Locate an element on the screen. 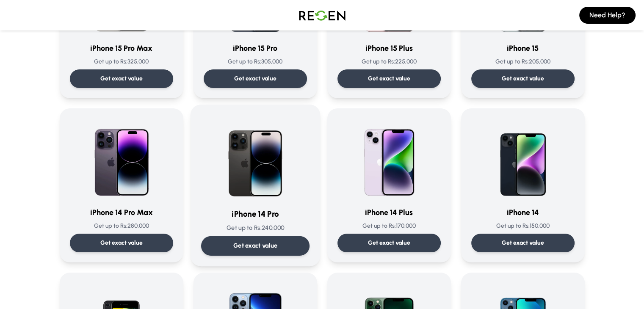 This screenshot has width=644, height=309. p: Get up to Rs: 225,000 is located at coordinates (389, 62).